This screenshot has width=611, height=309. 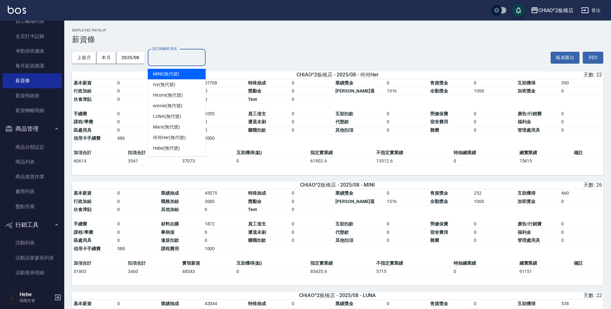 I want to click on span: 廣告/行銷費, so click(x=529, y=224).